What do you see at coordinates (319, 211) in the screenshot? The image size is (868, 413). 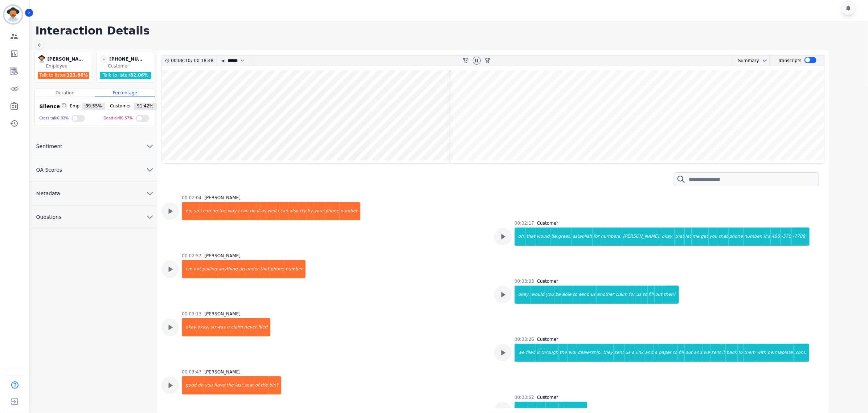 I see `div: your` at bounding box center [319, 211].